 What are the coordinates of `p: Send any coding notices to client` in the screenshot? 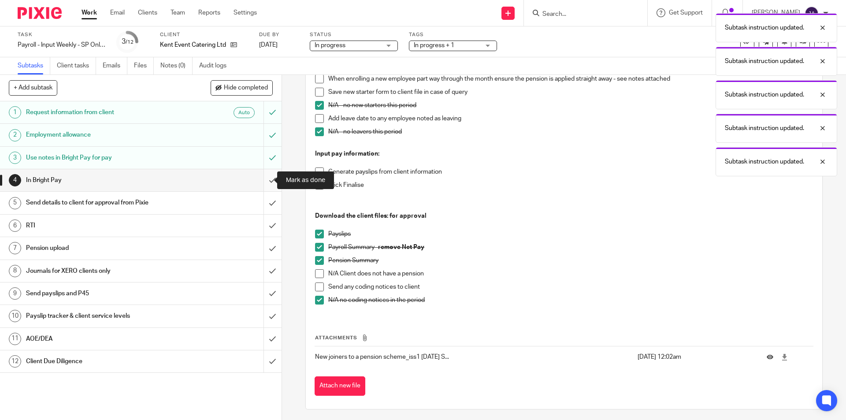 It's located at (570, 287).